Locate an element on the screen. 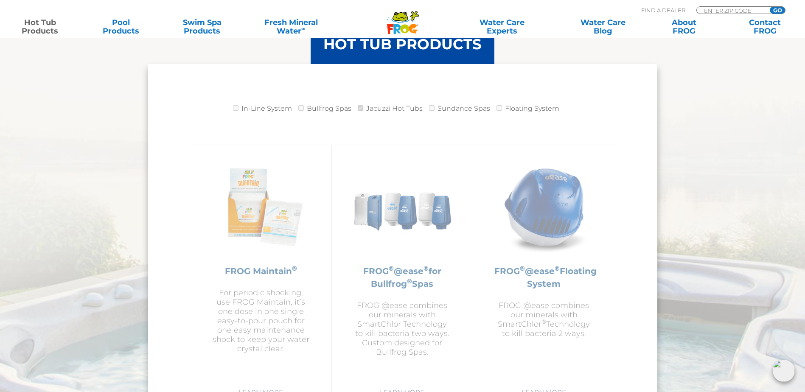 This screenshot has width=805, height=392. a: Water CareExperts is located at coordinates (502, 27).